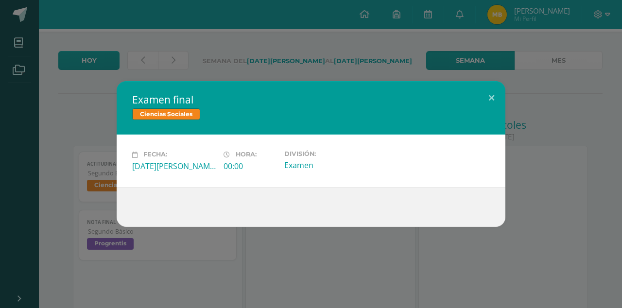  What do you see at coordinates (155, 155) in the screenshot?
I see `span: Fecha:` at bounding box center [155, 155].